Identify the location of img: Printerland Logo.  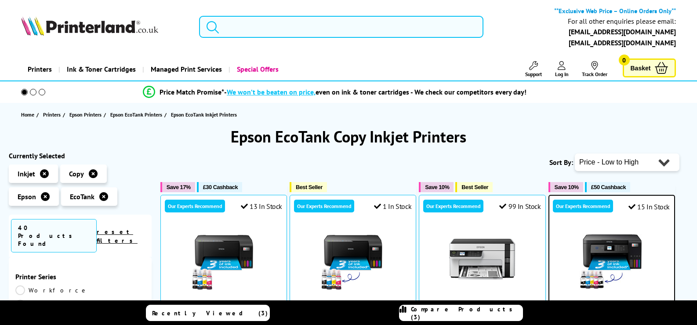
(90, 26).